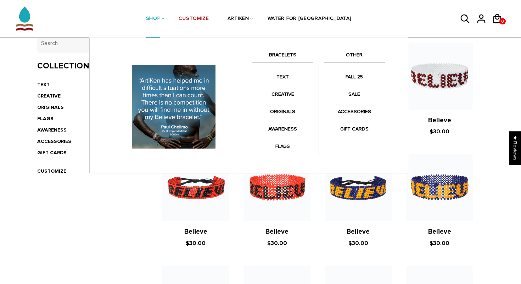 The height and width of the screenshot is (284, 521). What do you see at coordinates (354, 57) in the screenshot?
I see `a: OTHER` at bounding box center [354, 57].